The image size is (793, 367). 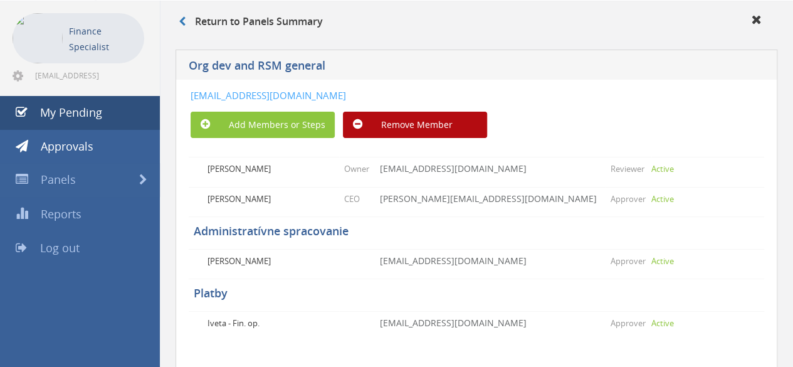 What do you see at coordinates (61, 214) in the screenshot?
I see `span: Reports` at bounding box center [61, 214].